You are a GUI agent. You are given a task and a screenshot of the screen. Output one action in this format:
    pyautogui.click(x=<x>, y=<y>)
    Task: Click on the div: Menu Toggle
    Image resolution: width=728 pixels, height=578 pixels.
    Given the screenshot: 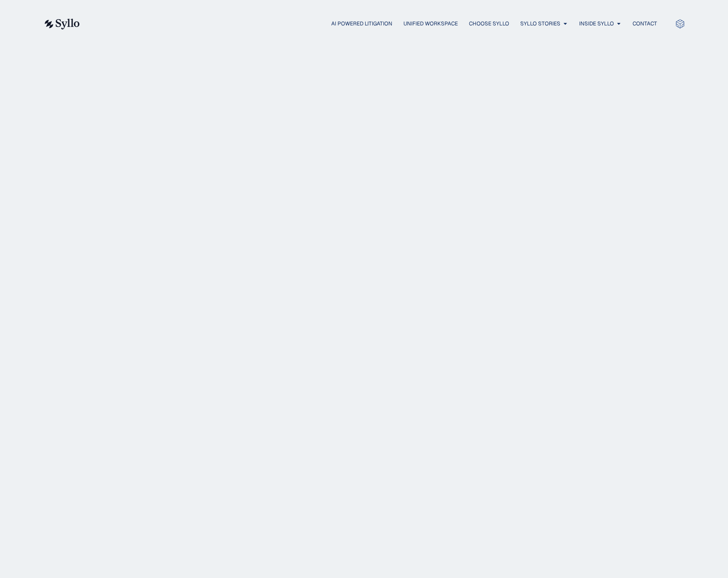 What is the action you would take?
    pyautogui.click(x=377, y=23)
    